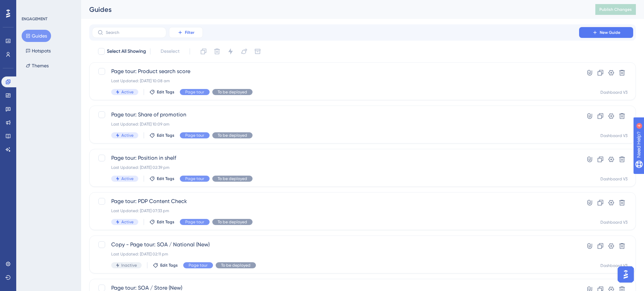 The width and height of the screenshot is (644, 291). What do you see at coordinates (126, 52) in the screenshot?
I see `span: Select All Showing` at bounding box center [126, 52].